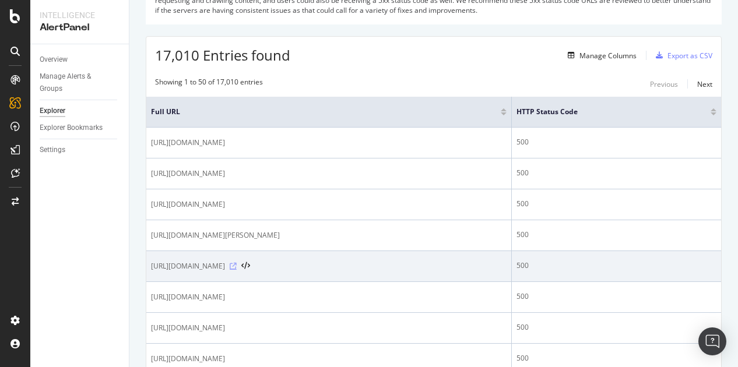 This screenshot has height=367, width=738. What do you see at coordinates (79, 15) in the screenshot?
I see `div: Intelligence` at bounding box center [79, 15].